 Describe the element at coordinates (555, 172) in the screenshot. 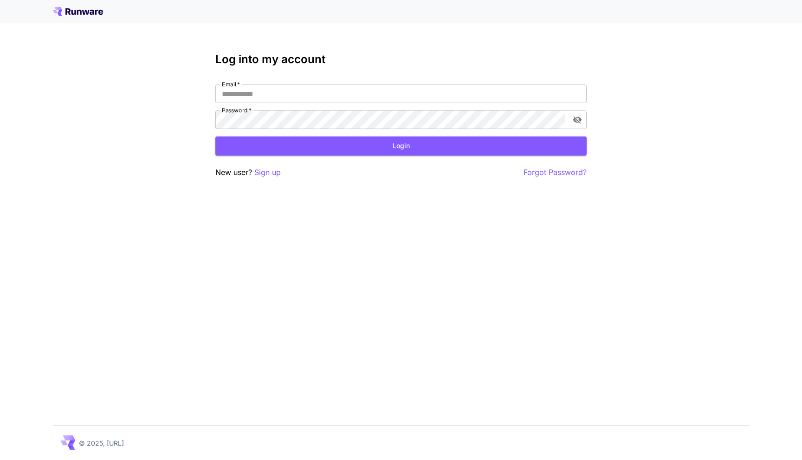

I see `p: Forgot Password?` at that location.